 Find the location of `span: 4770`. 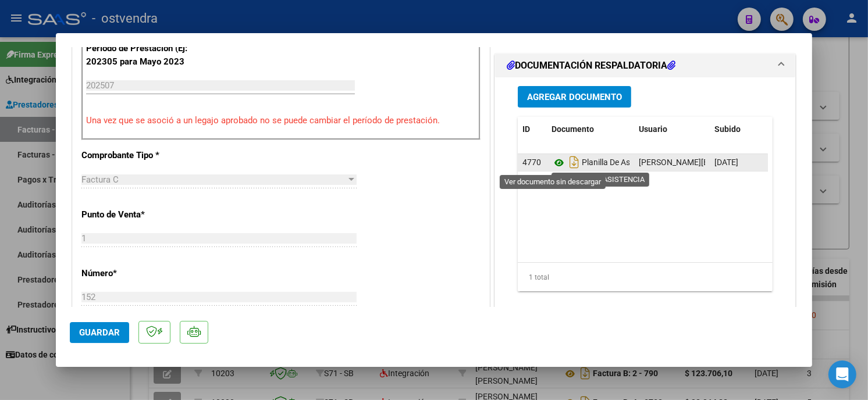

span: 4770 is located at coordinates (531, 162).